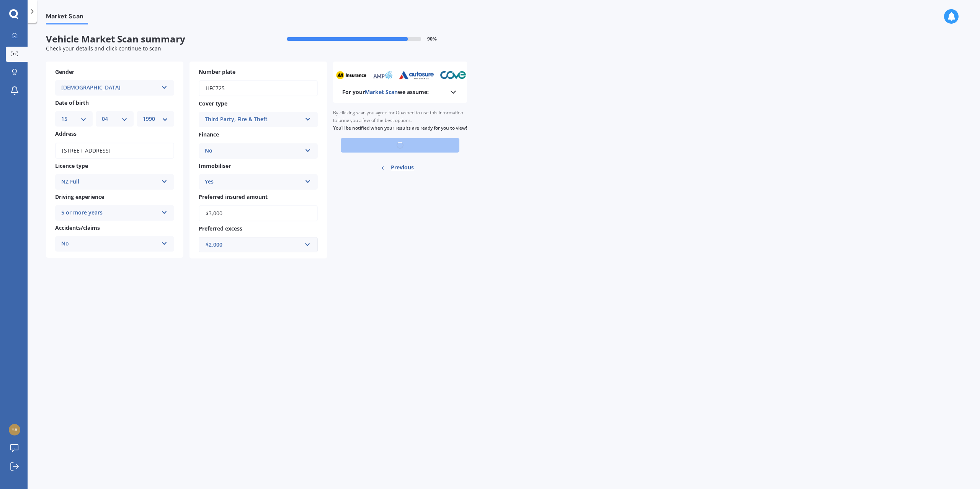 This screenshot has width=980, height=489. Describe the element at coordinates (400, 127) in the screenshot. I see `b: You’ll be notified when your results are ready for you to view!` at that location.